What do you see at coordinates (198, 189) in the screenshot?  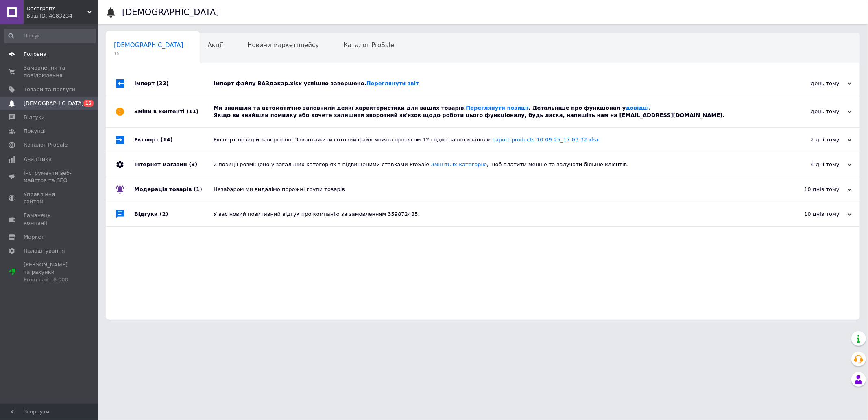 I see `span: (1)` at bounding box center [198, 189].